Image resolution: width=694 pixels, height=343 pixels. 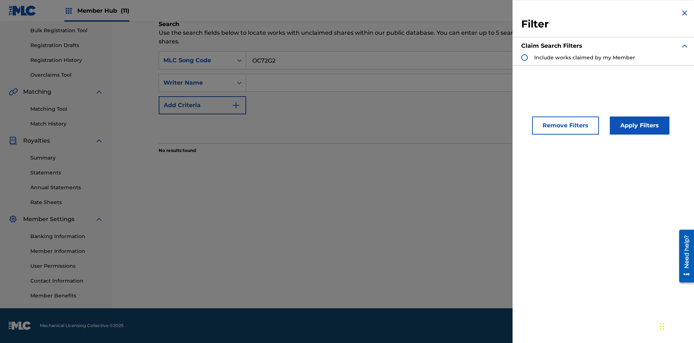 I want to click on img: Member Settings, so click(x=13, y=219).